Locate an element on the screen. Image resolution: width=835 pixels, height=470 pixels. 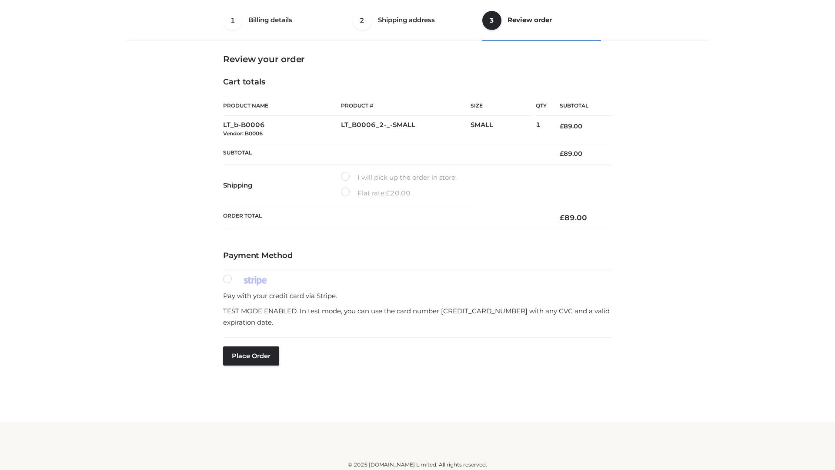
th: Qty is located at coordinates (541, 106).